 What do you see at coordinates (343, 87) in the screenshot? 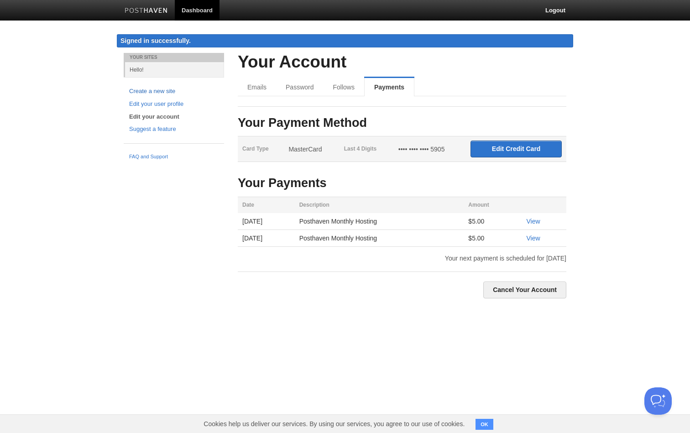
I see `a: Follows` at bounding box center [343, 87].